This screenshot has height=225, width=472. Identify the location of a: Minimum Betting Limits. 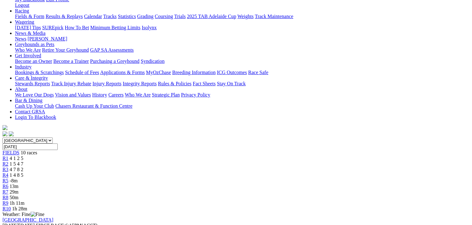
(115, 27).